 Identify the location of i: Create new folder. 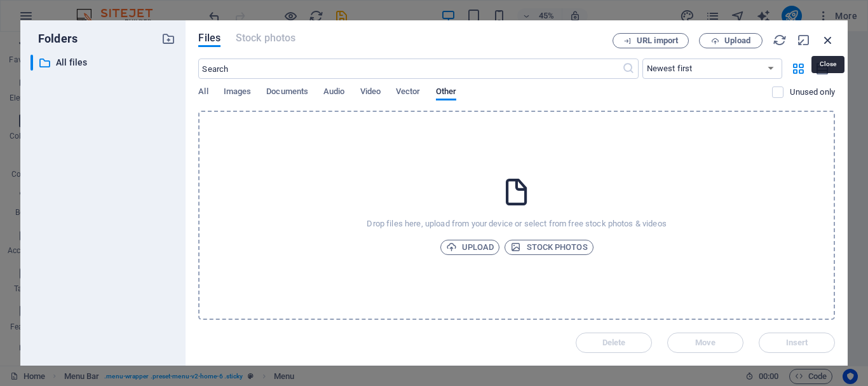
(169, 39).